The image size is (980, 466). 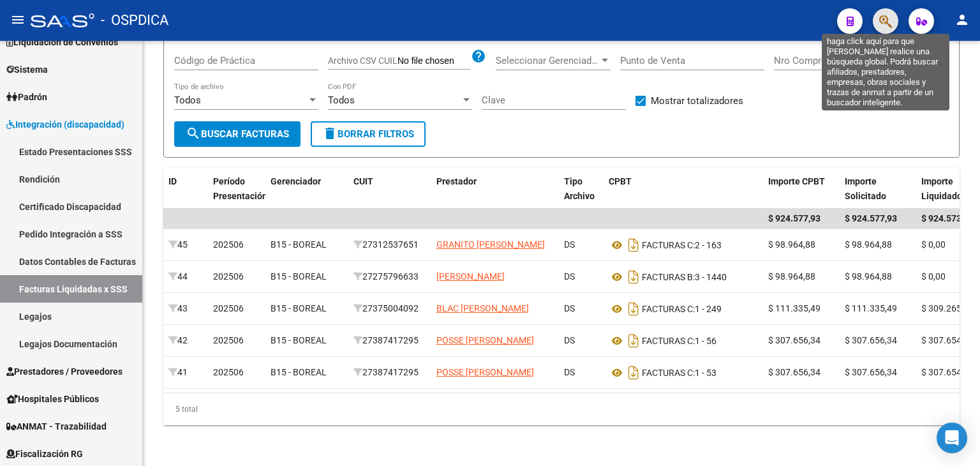 What do you see at coordinates (193, 133) in the screenshot?
I see `mat-icon: search` at bounding box center [193, 133].